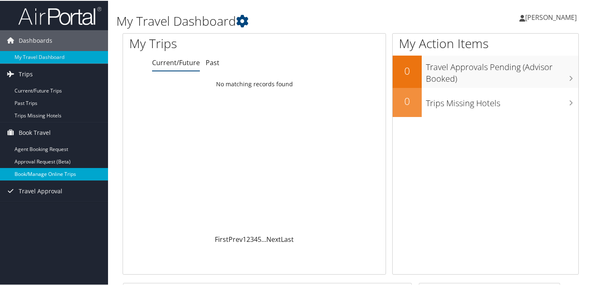 The height and width of the screenshot is (285, 590). What do you see at coordinates (252, 239) in the screenshot?
I see `a: 3` at bounding box center [252, 239].